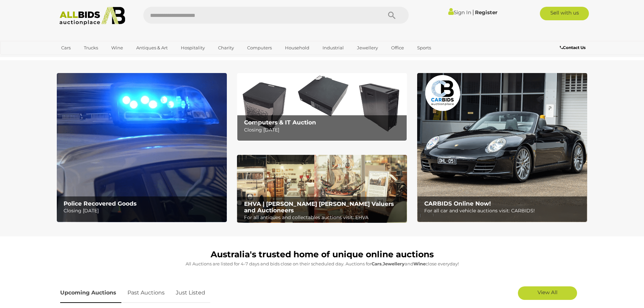  Describe the element at coordinates (419, 264) in the screenshot. I see `strong: Wine` at that location.